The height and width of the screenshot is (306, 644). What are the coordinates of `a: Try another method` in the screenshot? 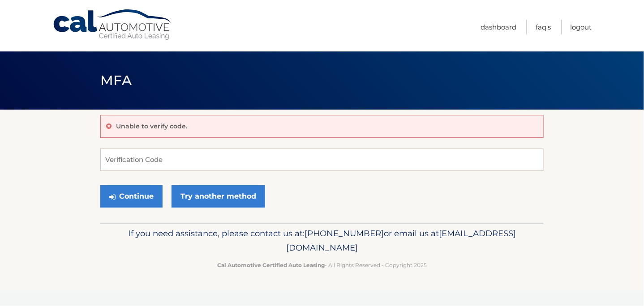 It's located at (218, 197).